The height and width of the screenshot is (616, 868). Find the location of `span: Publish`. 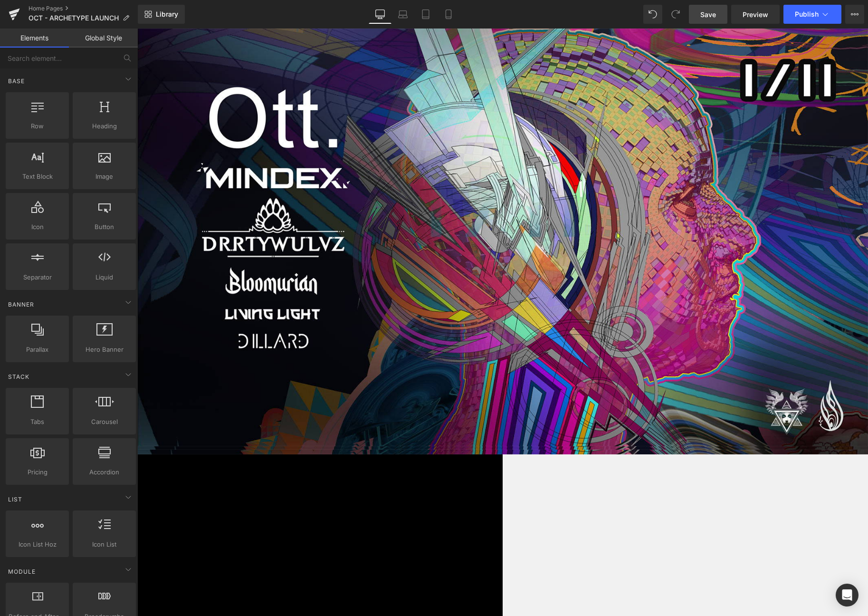

span: Publish is located at coordinates (806, 14).